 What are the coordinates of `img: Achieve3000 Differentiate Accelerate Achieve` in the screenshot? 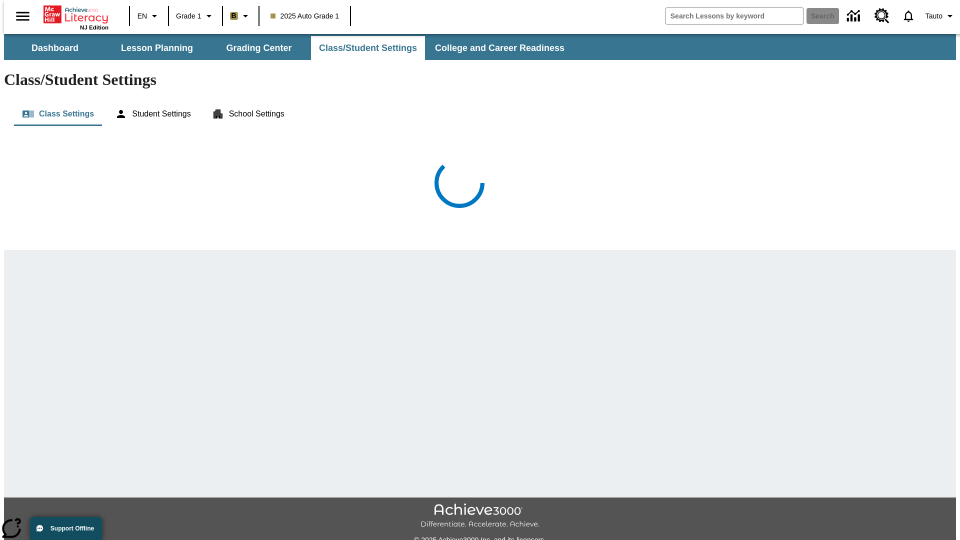 It's located at (480, 516).